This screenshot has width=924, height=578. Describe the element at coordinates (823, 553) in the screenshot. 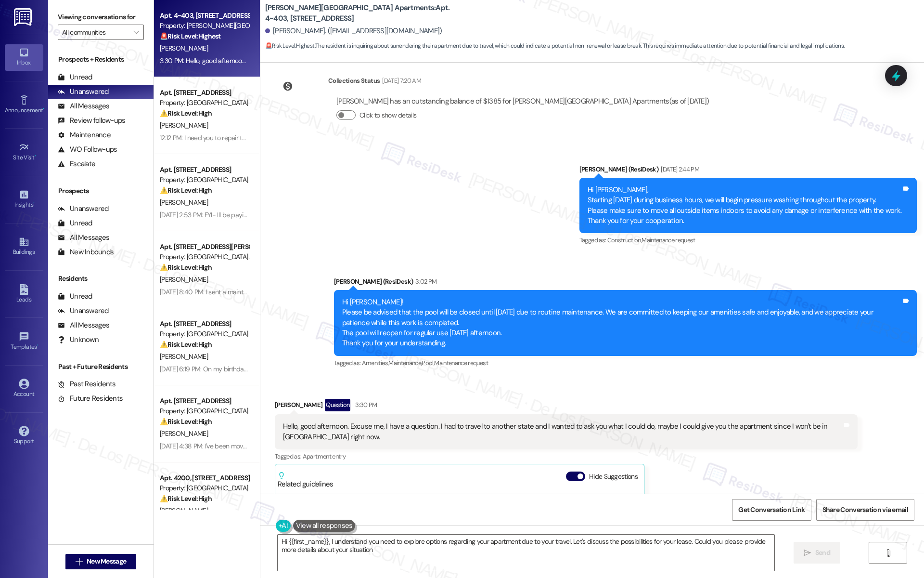

I see `span: Send` at that location.